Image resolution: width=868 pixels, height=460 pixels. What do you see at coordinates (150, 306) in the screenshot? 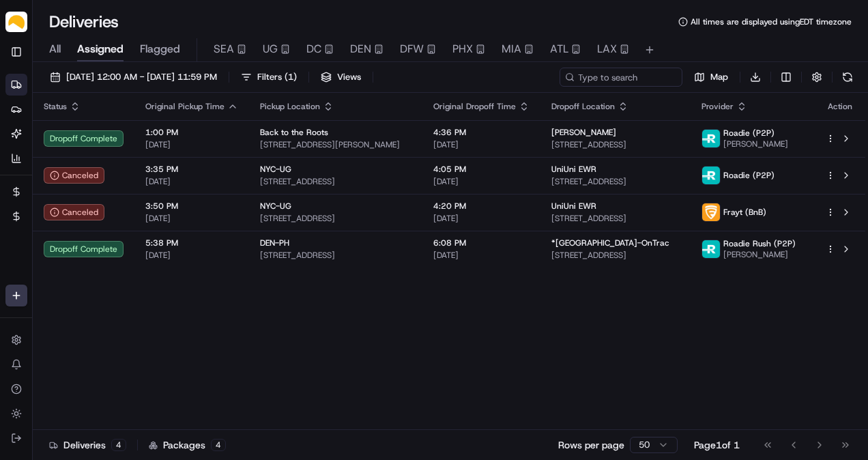
I see `span: Pylon` at bounding box center [150, 306].